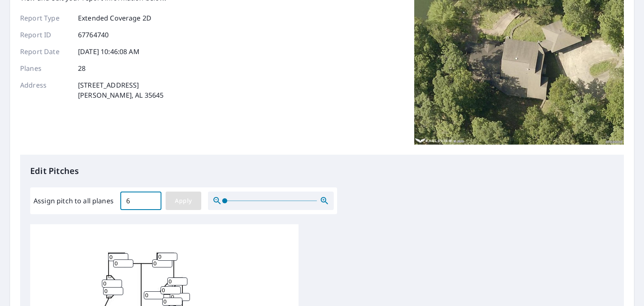 Image resolution: width=644 pixels, height=306 pixels. Describe the element at coordinates (141, 201) in the screenshot. I see `input: 00.0` at that location.